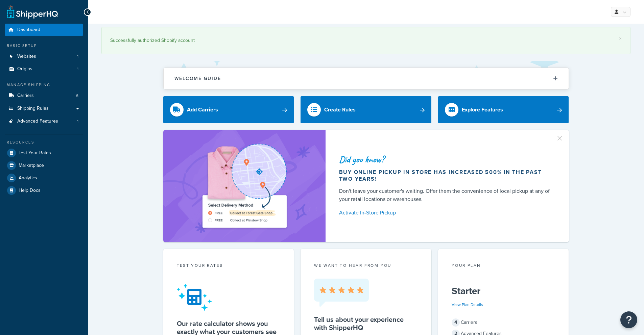 The height and width of the screenshot is (335, 644). I want to click on a: Marketplace, so click(44, 165).